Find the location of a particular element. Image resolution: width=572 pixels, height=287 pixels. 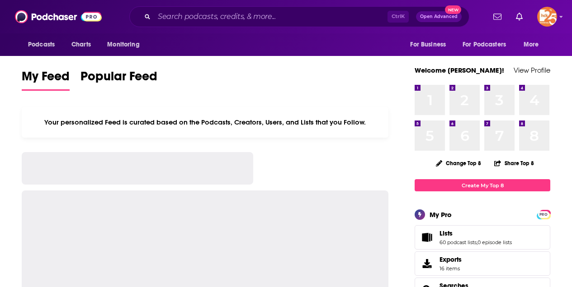

span: More is located at coordinates (531, 45).